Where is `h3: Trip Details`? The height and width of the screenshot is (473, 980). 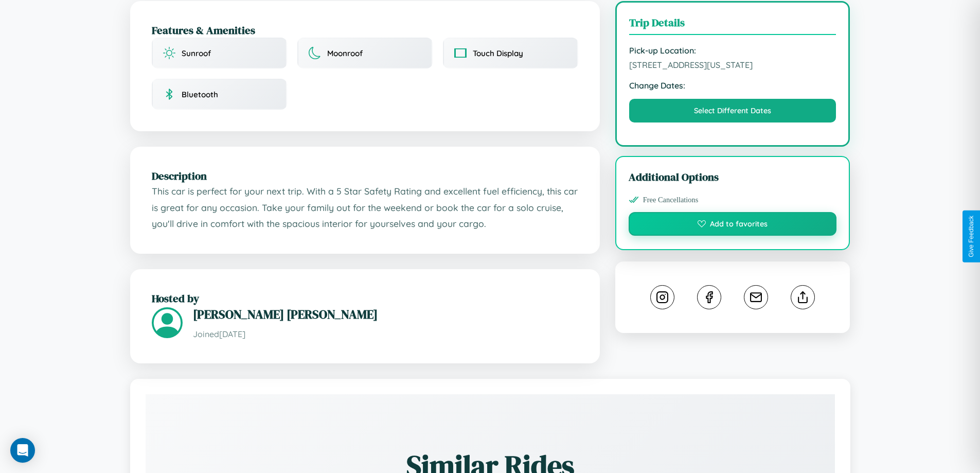
h3: Trip Details is located at coordinates (732, 25).